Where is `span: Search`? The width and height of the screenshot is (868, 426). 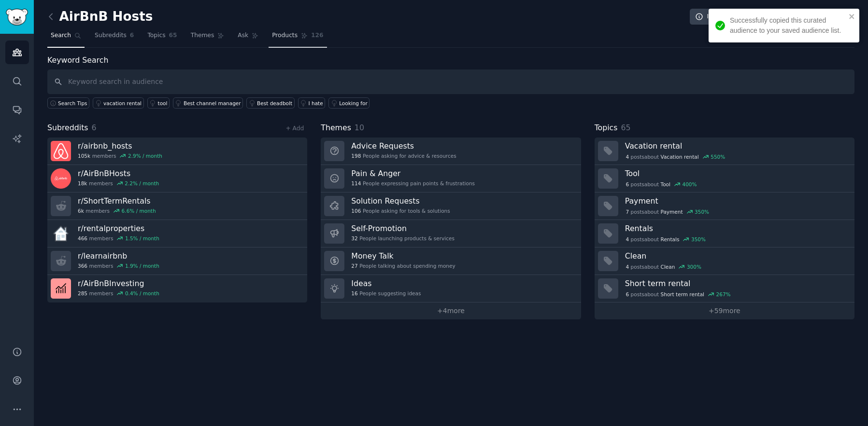
span: Search is located at coordinates (61, 36).